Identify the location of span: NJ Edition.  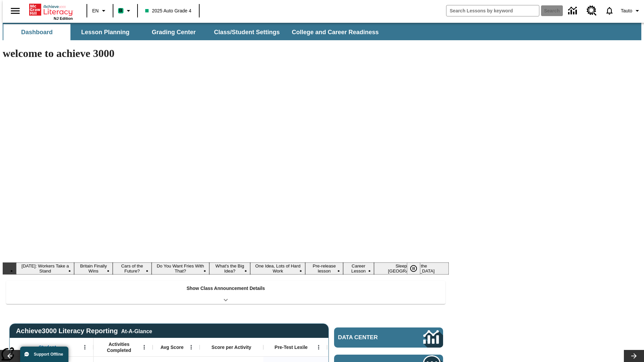
(63, 19).